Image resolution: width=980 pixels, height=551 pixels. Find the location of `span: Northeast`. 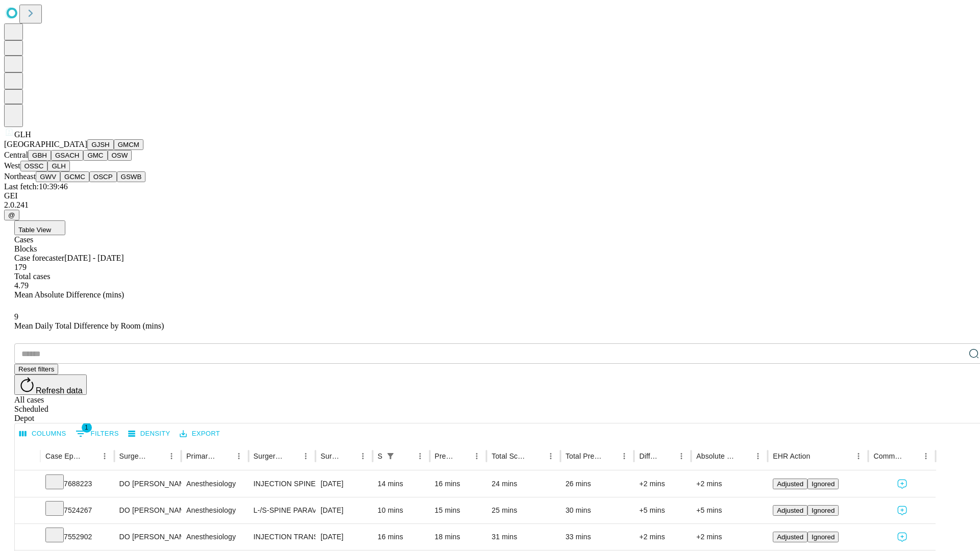

span: Northeast is located at coordinates (20, 176).